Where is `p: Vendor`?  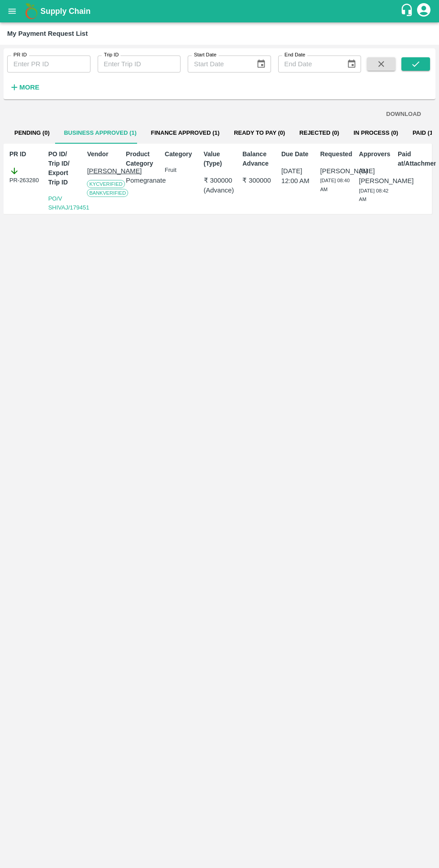
p: Vendor is located at coordinates (103, 154).